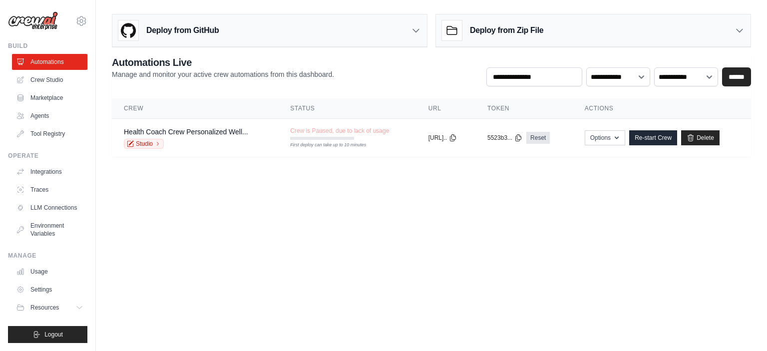  Describe the element at coordinates (49, 62) in the screenshot. I see `a: Automations` at that location.